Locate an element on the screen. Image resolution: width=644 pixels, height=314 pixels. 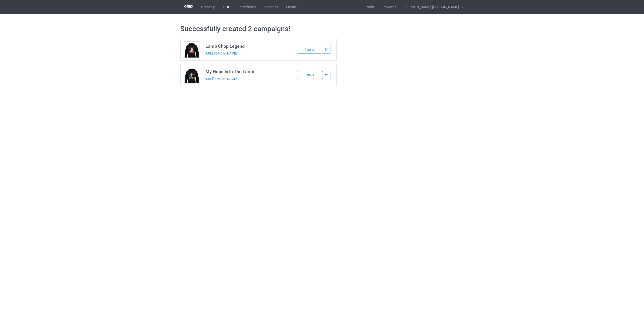
h1: Successfully created 2 campaigns! is located at coordinates (322, 29).